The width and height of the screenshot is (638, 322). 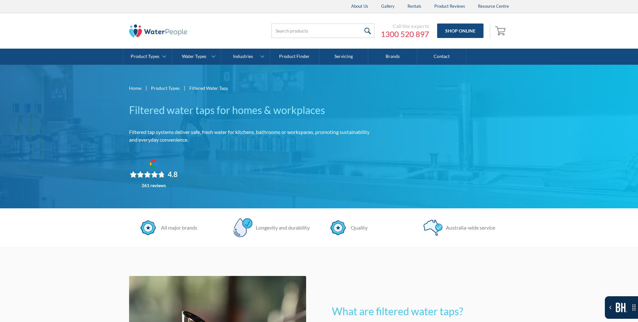 I want to click on p: Filtered tap systems deliver safe, fresh water for kitchens, bathrooms or workspaces, promoting s..., so click(x=253, y=136).